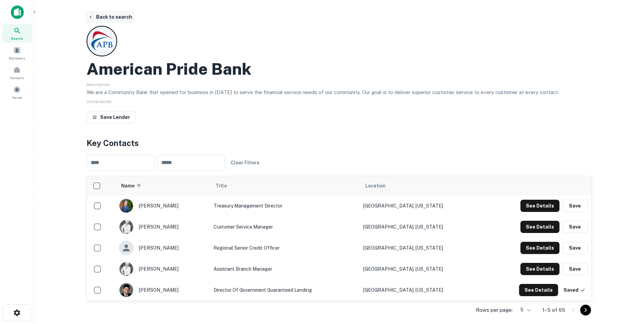 Image resolution: width=644 pixels, height=324 pixels. Describe the element at coordinates (17, 58) in the screenshot. I see `span: Borrowers` at that location.